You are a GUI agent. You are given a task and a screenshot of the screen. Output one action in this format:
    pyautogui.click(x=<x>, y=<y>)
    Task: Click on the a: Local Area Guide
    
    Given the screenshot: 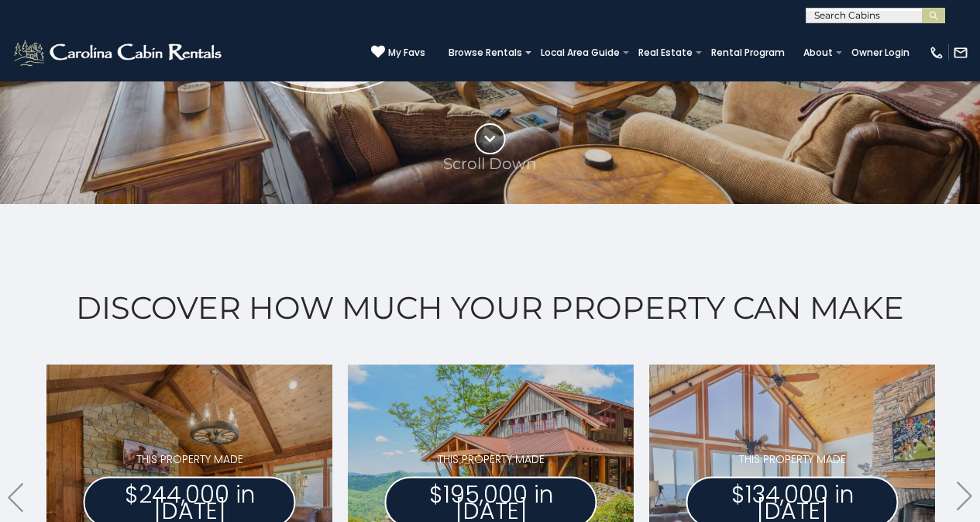 What is the action you would take?
    pyautogui.click(x=580, y=53)
    